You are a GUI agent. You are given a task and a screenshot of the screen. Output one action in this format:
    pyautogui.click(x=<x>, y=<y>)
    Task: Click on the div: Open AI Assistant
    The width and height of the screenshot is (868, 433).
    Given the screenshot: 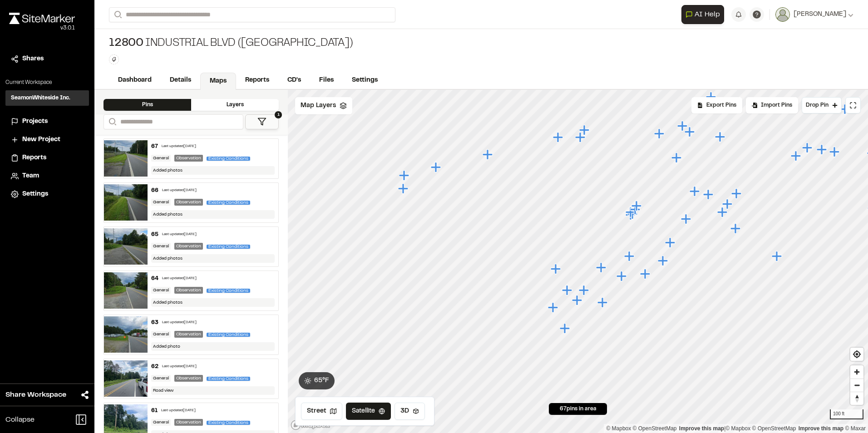 What is the action you would take?
    pyautogui.click(x=704, y=14)
    